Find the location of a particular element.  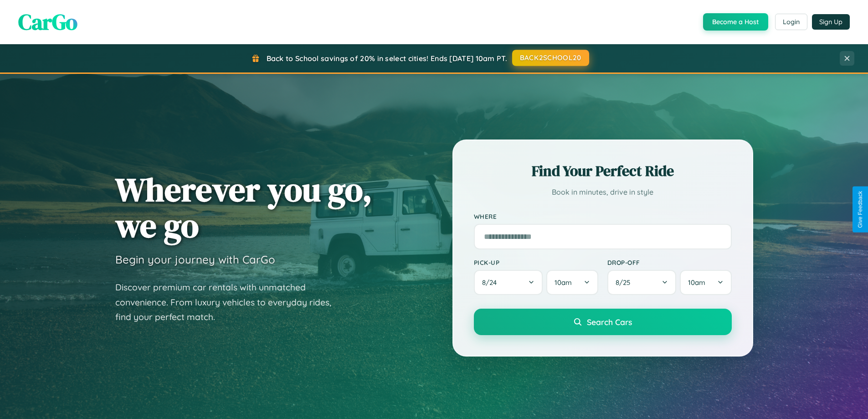

h2: Find Your Perfect Ride is located at coordinates (603, 171).